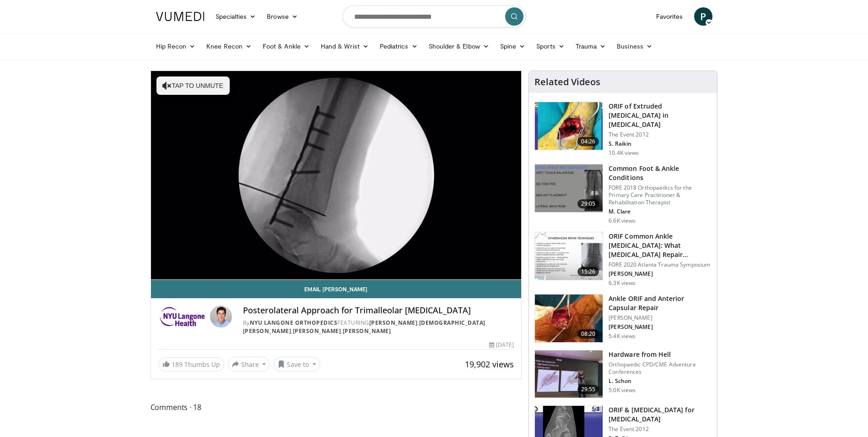  I want to click on span: 189, so click(177, 364).